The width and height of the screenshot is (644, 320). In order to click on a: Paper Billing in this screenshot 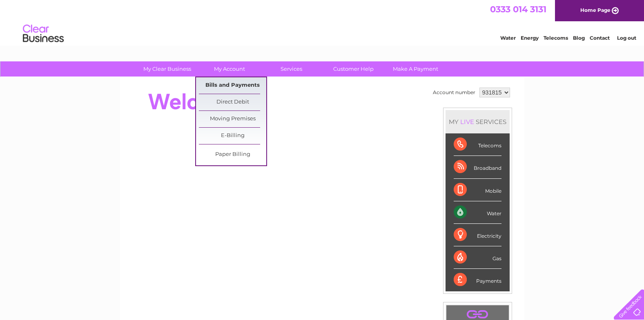, I will do `click(232, 155)`.